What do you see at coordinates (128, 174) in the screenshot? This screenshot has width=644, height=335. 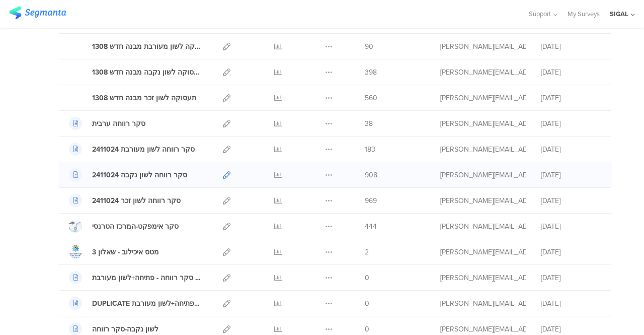 I see `a: סקר רווחה לשון נקבה 2411024` at bounding box center [128, 174].